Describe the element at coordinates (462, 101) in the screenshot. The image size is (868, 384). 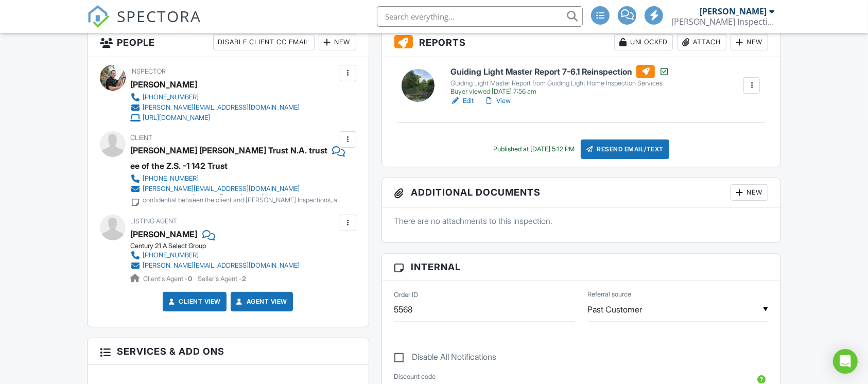
I see `a: Edit` at that location.